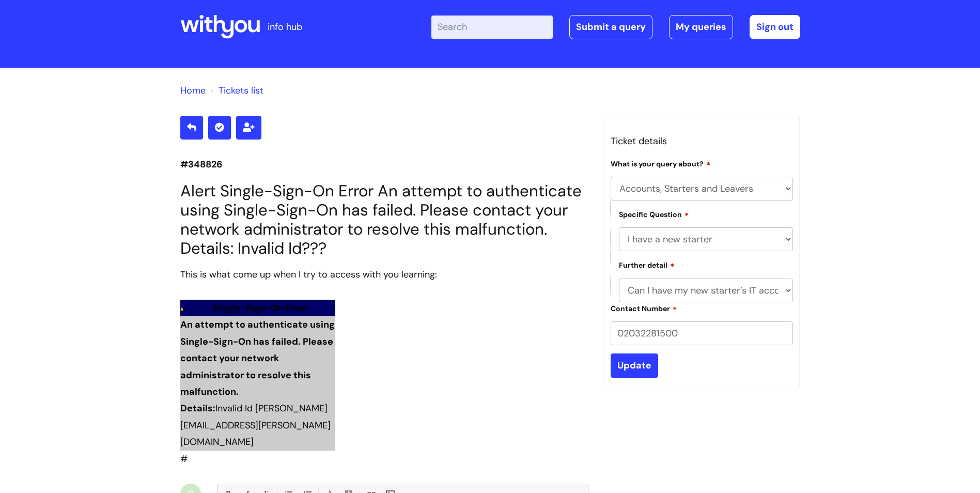  What do you see at coordinates (385, 164) in the screenshot?
I see `p: #348826` at bounding box center [385, 164].